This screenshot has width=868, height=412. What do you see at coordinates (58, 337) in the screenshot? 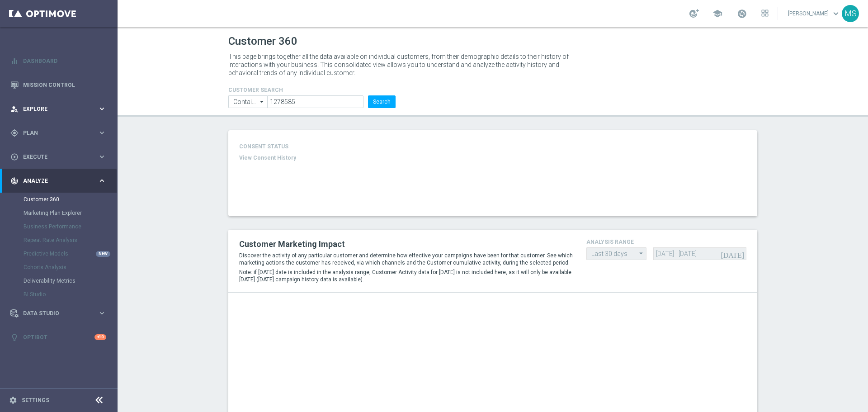
I see `div: Optibot` at bounding box center [58, 337].